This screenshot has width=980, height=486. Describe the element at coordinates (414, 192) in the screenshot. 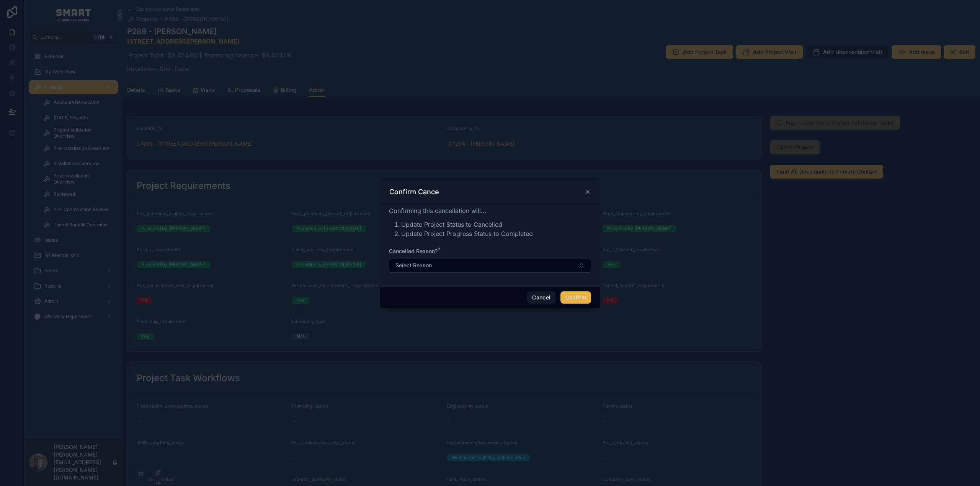

I see `h3: Confirm Cance` at that location.